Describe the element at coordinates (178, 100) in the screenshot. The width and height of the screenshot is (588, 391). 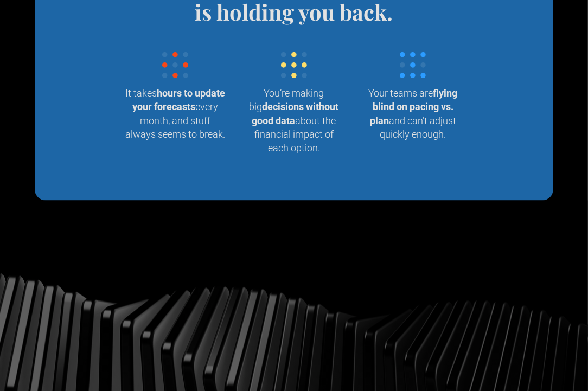
I see `strong: hours to update your forecasts` at that location.